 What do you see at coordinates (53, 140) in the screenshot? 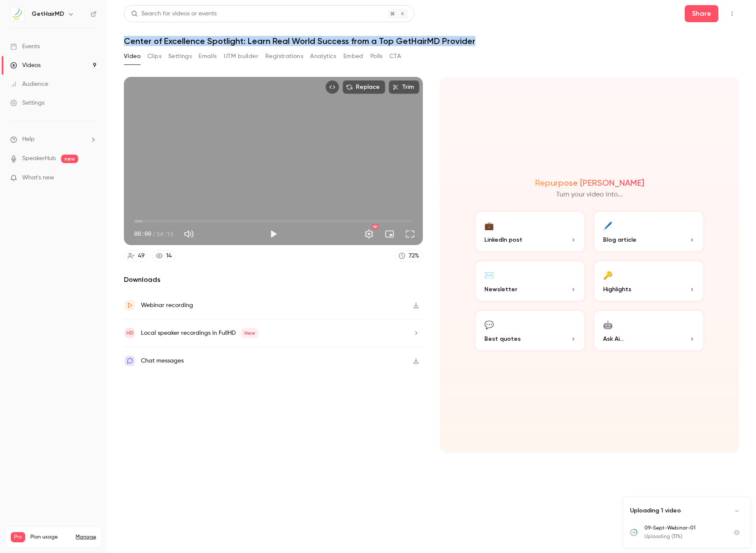
I see `li: help-dropdown-opener` at bounding box center [53, 140].